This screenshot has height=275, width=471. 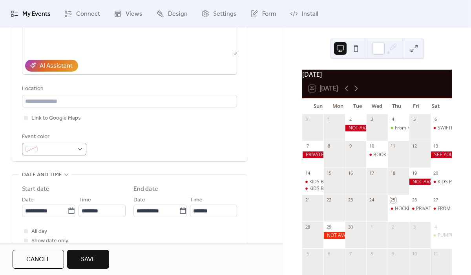 What do you see at coordinates (53, 137) in the screenshot?
I see `div: Event color` at bounding box center [53, 137].